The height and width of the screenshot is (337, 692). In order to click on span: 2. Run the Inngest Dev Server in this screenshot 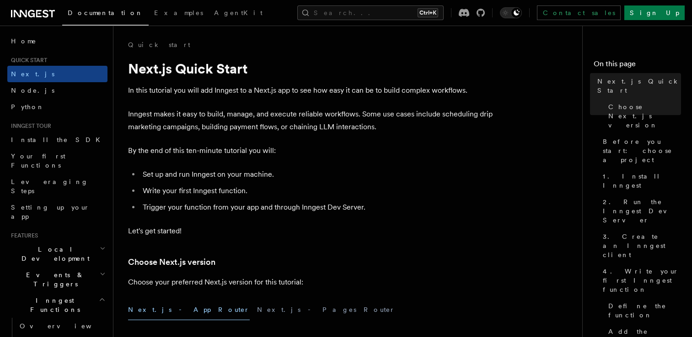, I will do `click(642, 211)`.